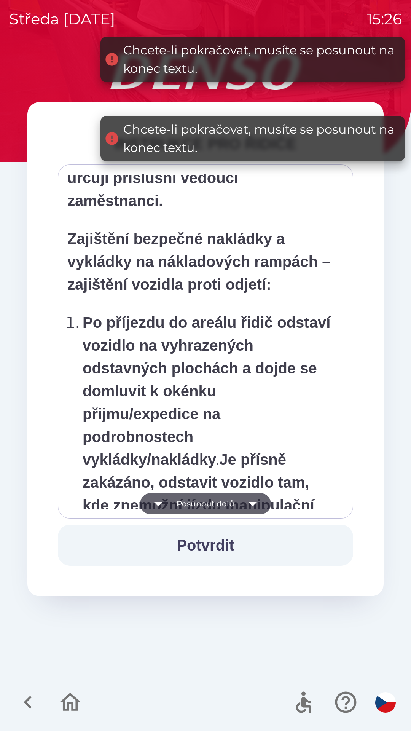 This screenshot has width=411, height=731. Describe the element at coordinates (206, 144) in the screenshot. I see `div: INSTRUKCE PRO ŘIDIČE` at that location.